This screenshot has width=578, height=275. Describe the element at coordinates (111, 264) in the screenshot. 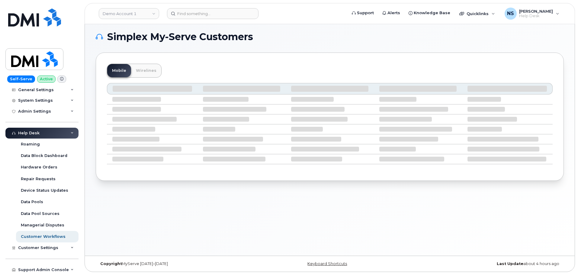

I see `strong: Copyright` at that location.